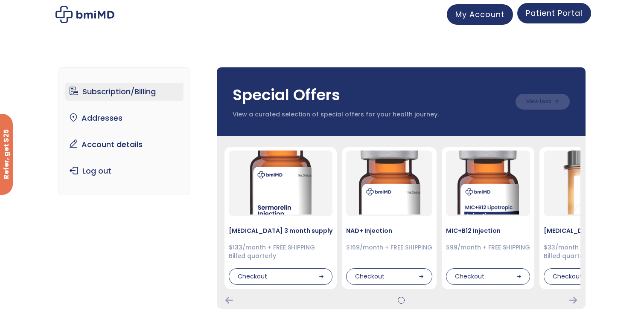 The image size is (644, 313). Describe the element at coordinates (487, 247) in the screenshot. I see `div: $99/month + FREE SHIPPING` at that location.